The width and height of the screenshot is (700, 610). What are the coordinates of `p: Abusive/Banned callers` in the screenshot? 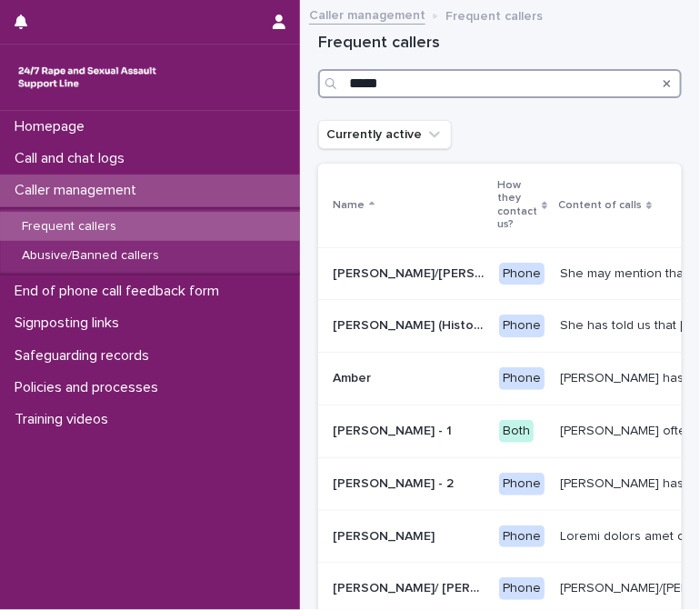 It's located at (90, 255).